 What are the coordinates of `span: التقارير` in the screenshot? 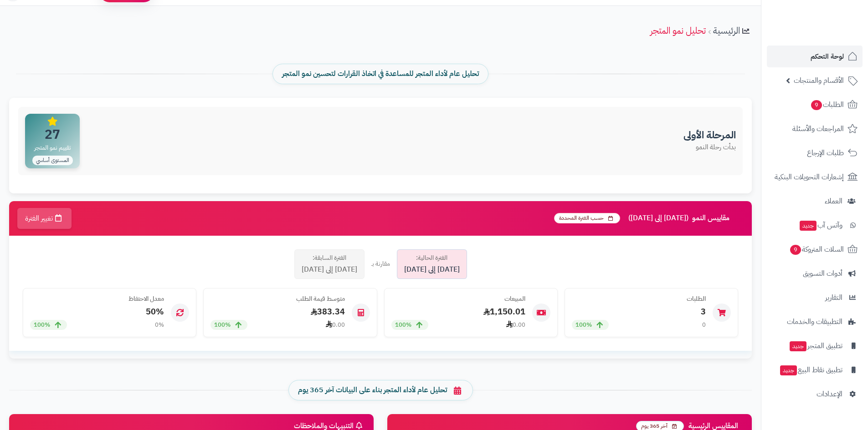 It's located at (834, 298).